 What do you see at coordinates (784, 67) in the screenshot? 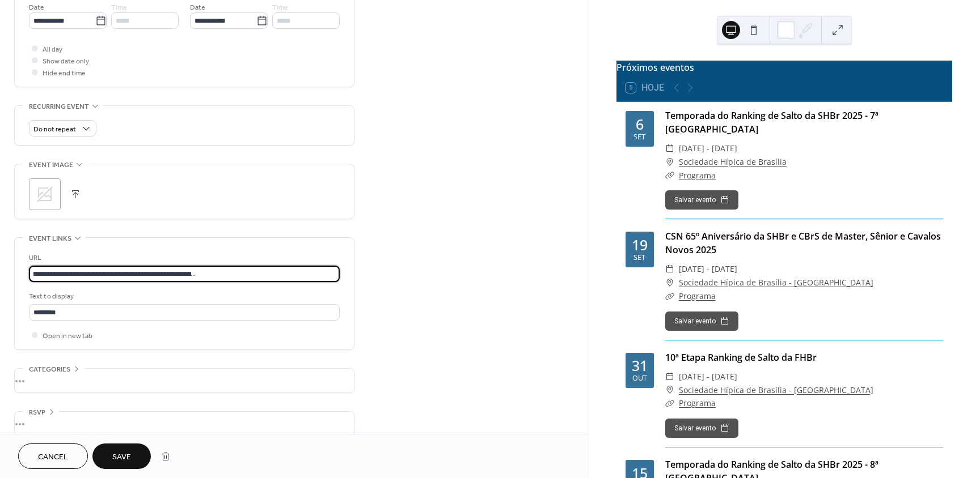
I see `div: Próximos eventos` at bounding box center [784, 67].